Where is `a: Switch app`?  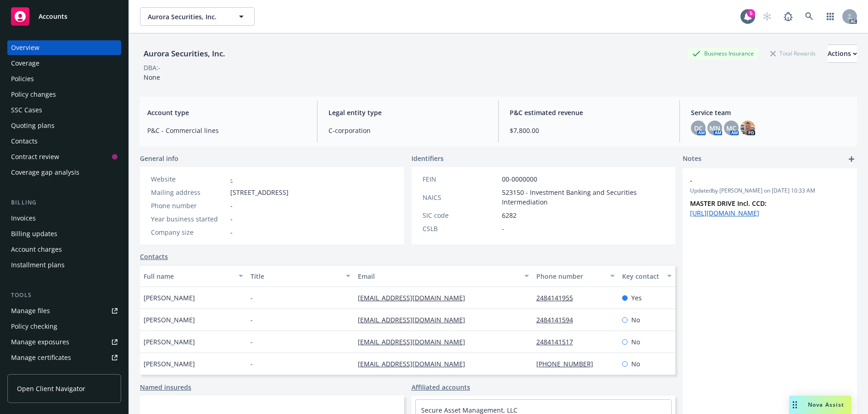 a: Switch app is located at coordinates (830, 17).